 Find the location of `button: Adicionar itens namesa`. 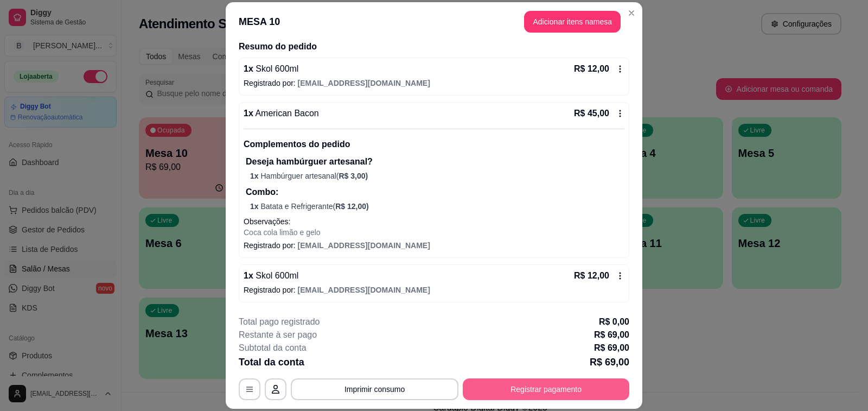

button: Adicionar itens namesa is located at coordinates (573, 22).